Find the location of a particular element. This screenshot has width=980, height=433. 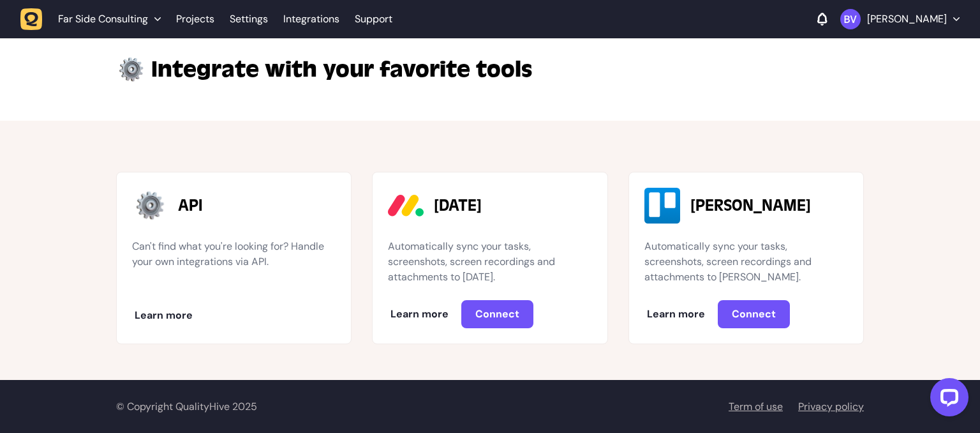

button: Far Side Consulting is located at coordinates (95, 19).